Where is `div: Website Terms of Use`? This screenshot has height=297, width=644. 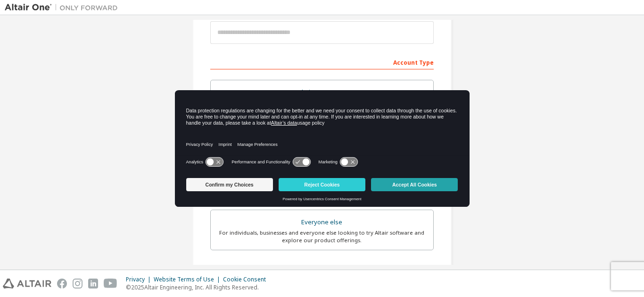
div: Website Terms of Use is located at coordinates (188, 280).